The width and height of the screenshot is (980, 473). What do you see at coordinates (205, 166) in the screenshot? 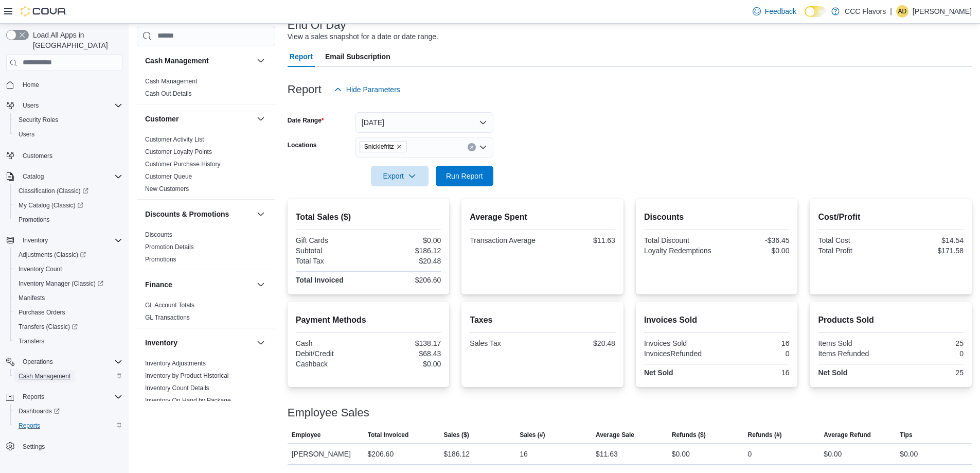
I see `div: Customer` at bounding box center [205, 166].